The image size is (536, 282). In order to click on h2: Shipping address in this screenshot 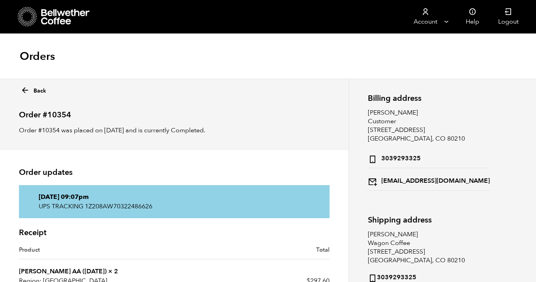, I will do `click(428, 220)`.